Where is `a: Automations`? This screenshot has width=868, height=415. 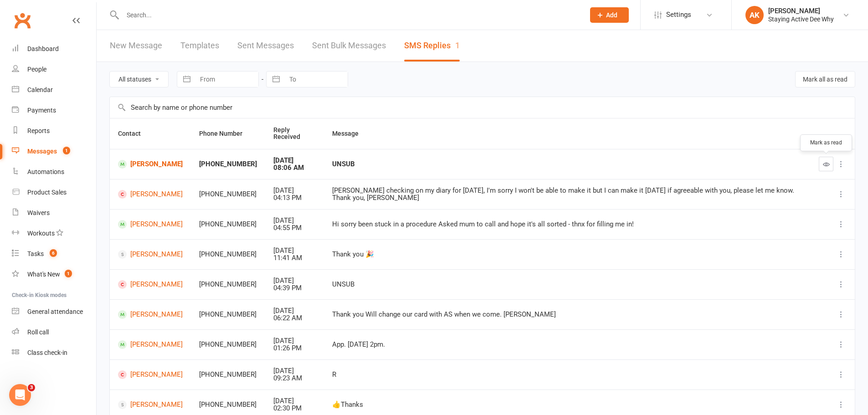 a: Automations is located at coordinates (54, 172).